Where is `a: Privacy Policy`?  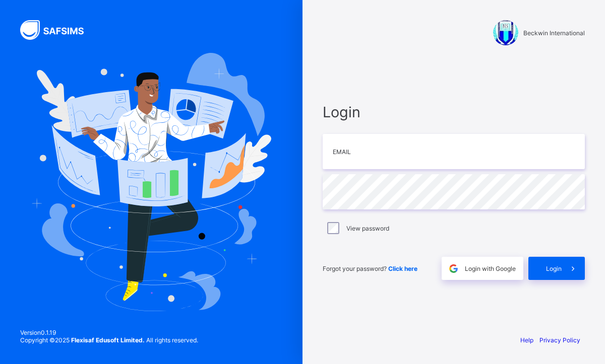
a: Privacy Policy is located at coordinates (560, 340).